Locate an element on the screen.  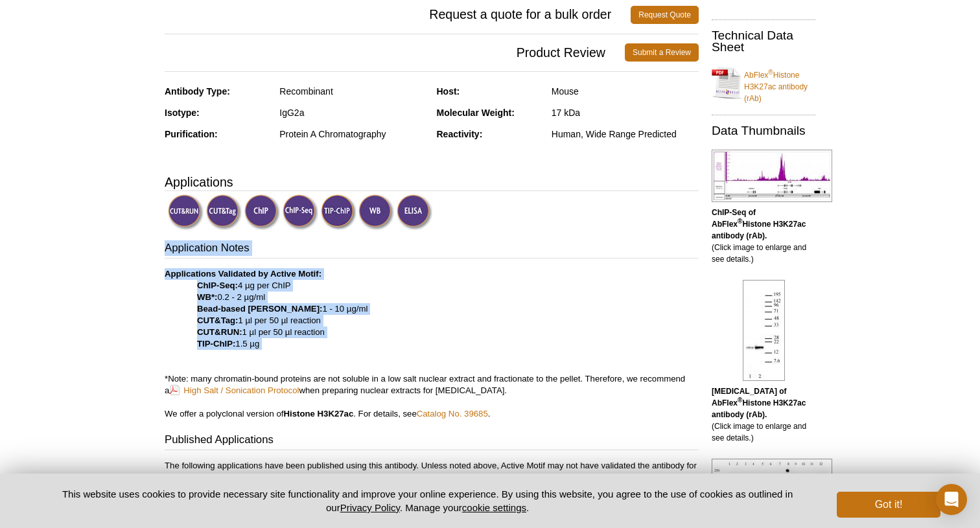
a: AbFlex®Histone H3K27ac antibody (rAb) is located at coordinates (763, 83).